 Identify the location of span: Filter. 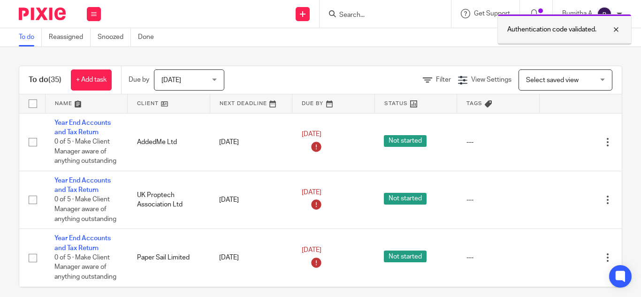
(443, 80).